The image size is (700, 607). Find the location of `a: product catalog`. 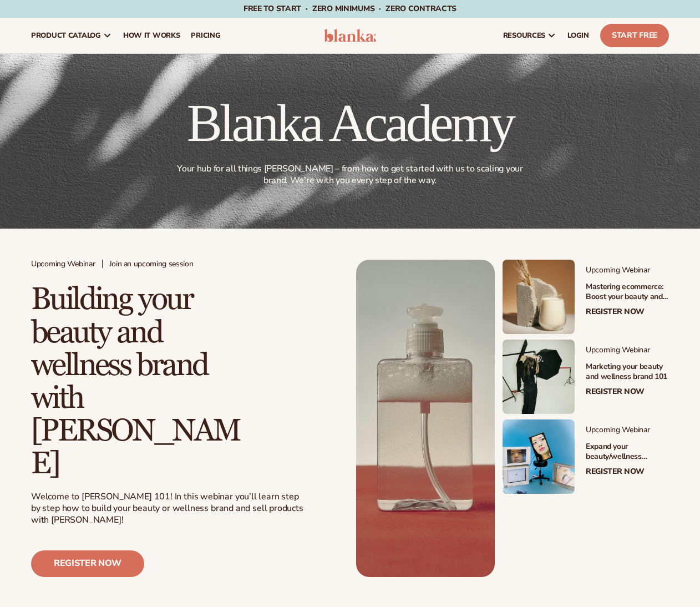

a: product catalog is located at coordinates (71, 36).